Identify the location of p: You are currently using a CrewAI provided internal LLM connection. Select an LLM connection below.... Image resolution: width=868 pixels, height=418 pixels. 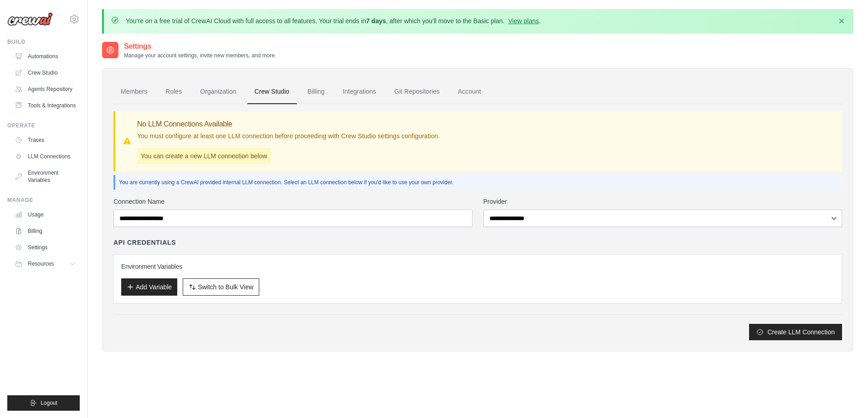
(478, 182).